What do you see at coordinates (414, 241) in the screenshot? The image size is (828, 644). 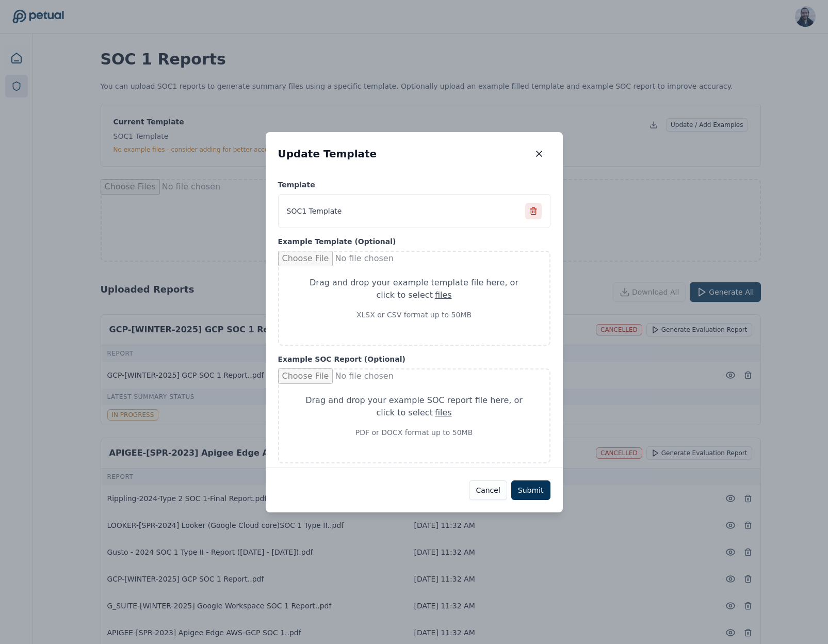 I see `p: Example Template (Optional)` at bounding box center [414, 241].